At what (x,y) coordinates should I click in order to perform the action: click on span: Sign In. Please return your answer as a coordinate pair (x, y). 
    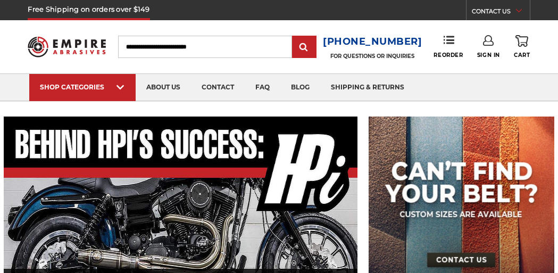
    Looking at the image, I should click on (489, 55).